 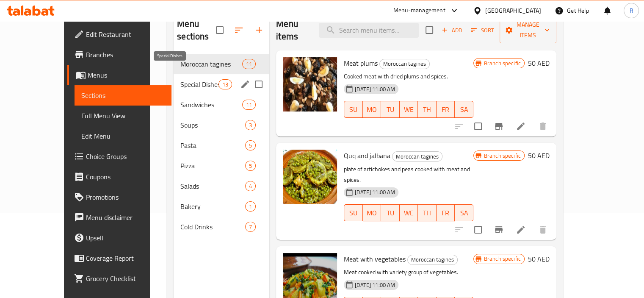 I want to click on div: Bakery, so click(x=213, y=207).